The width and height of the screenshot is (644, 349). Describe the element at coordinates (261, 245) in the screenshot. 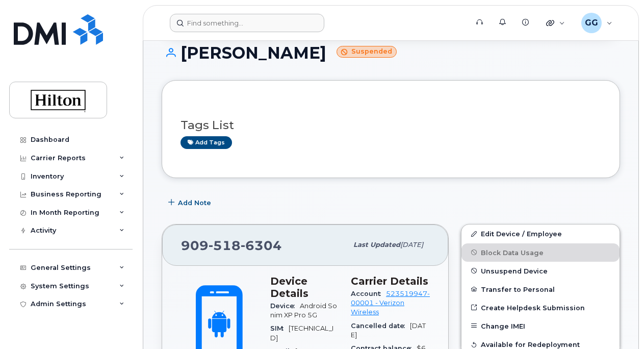

I see `span: 6304` at that location.